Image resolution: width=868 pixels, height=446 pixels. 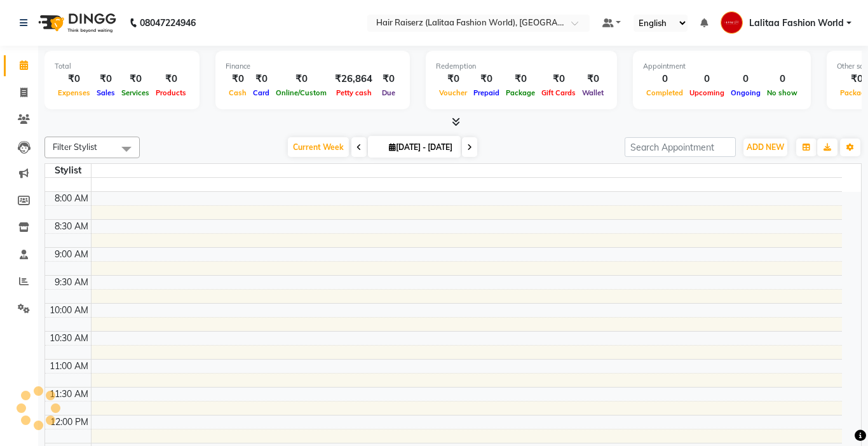 What do you see at coordinates (69, 338) in the screenshot?
I see `div: 10:30 AM` at bounding box center [69, 338].